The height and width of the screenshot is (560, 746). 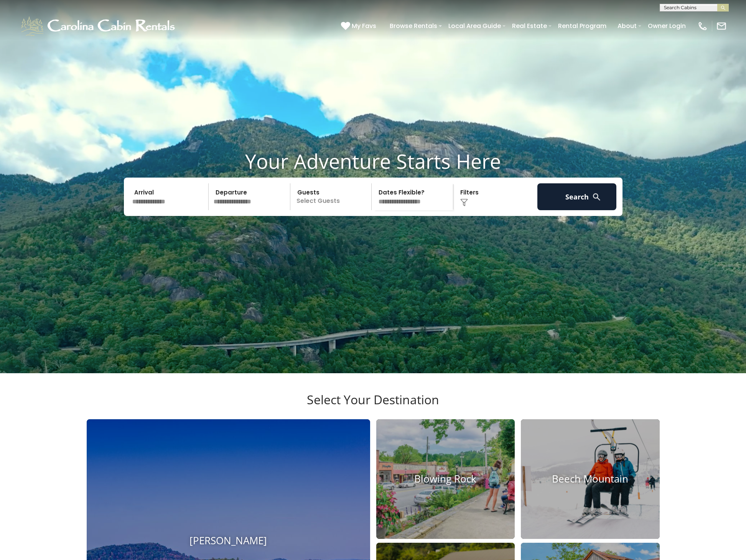 What do you see at coordinates (446, 479) in the screenshot?
I see `a: Blowing Rock` at bounding box center [446, 479].